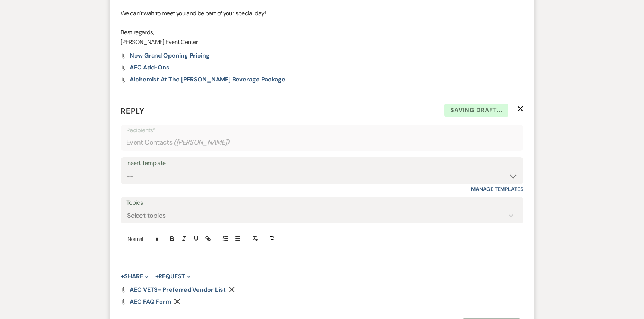 This screenshot has height=319, width=644. What do you see at coordinates (193, 13) in the screenshot?
I see `span: We can’t wait to meet you and be part of your special day!` at bounding box center [193, 13].